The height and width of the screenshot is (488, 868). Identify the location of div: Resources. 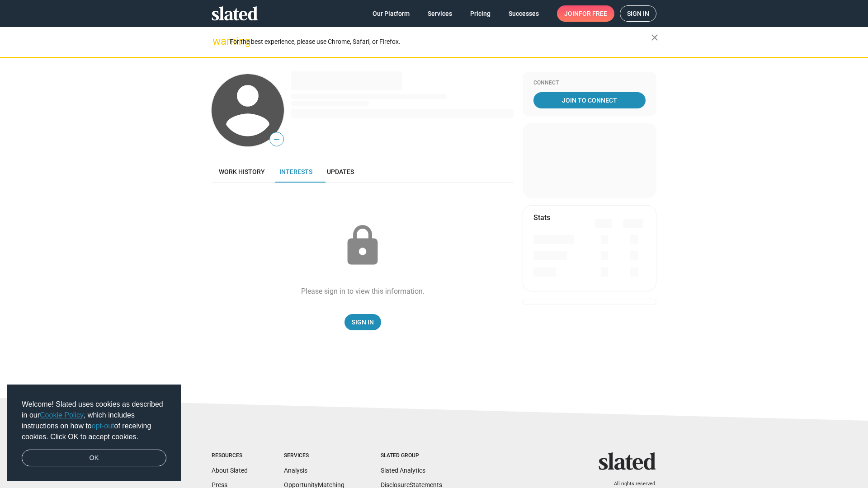
(230, 456).